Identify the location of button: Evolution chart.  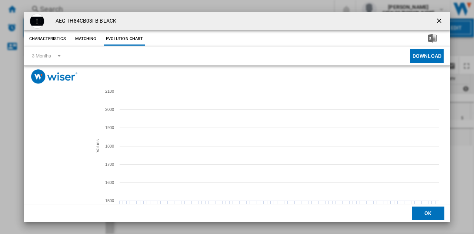
(124, 39).